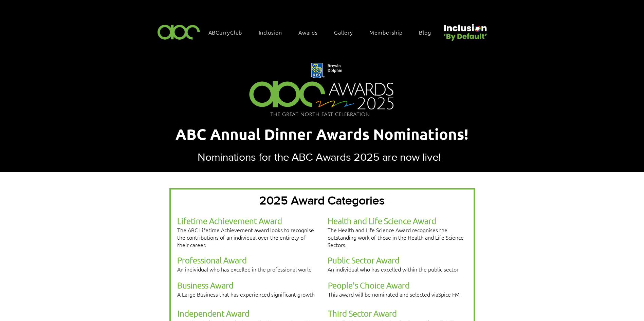 This screenshot has height=321, width=644. What do you see at coordinates (230, 221) in the screenshot?
I see `span: Lifetime Achievement Award` at bounding box center [230, 221].